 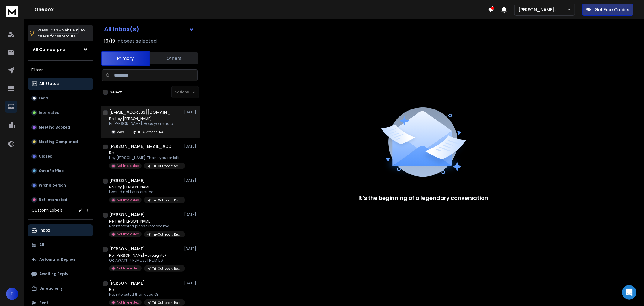 What do you see at coordinates (145, 295) in the screenshot?
I see `p: Not interested thank you On` at bounding box center [145, 295].